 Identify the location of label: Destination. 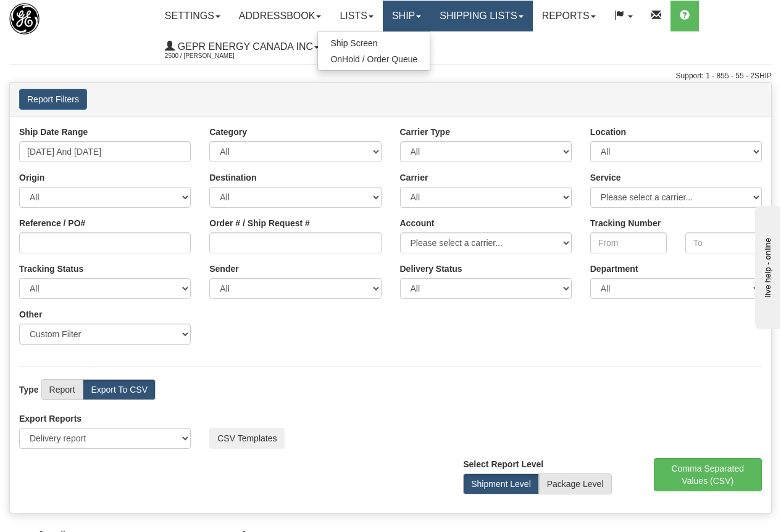
(233, 178).